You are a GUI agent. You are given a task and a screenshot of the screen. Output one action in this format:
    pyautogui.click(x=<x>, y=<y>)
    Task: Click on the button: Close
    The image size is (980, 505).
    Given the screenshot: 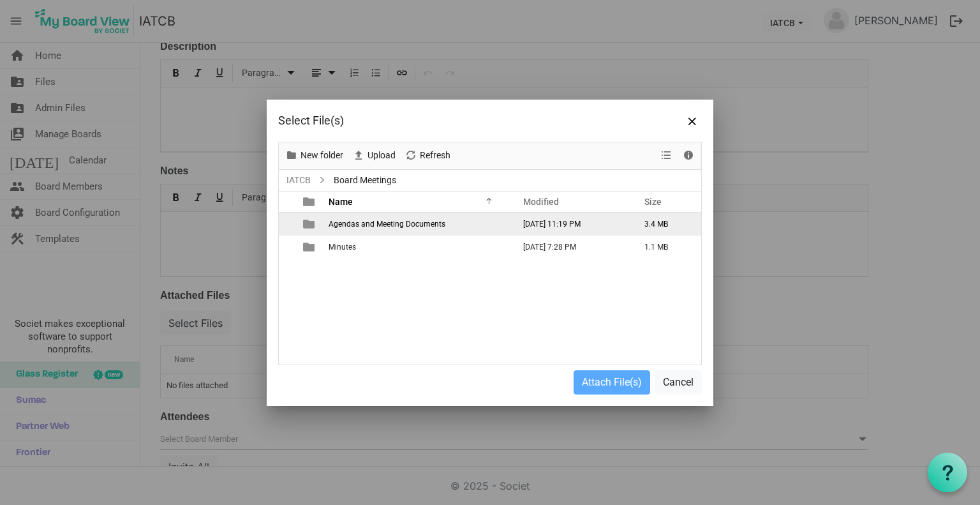 What is the action you would take?
    pyautogui.click(x=692, y=121)
    